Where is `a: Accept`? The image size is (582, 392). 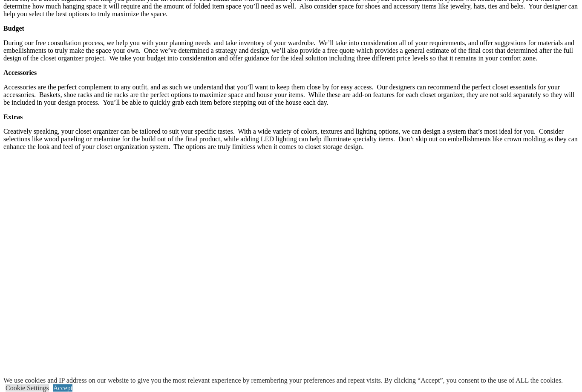 a: Accept is located at coordinates (63, 388).